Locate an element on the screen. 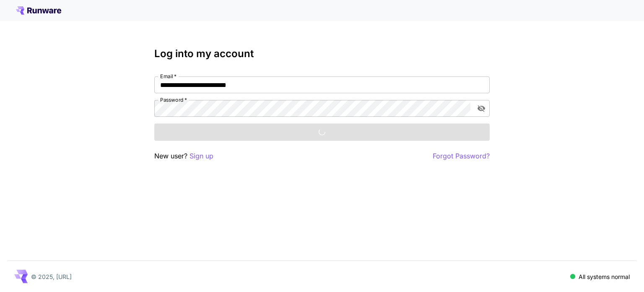 This screenshot has width=644, height=292. label: Password is located at coordinates (174, 99).